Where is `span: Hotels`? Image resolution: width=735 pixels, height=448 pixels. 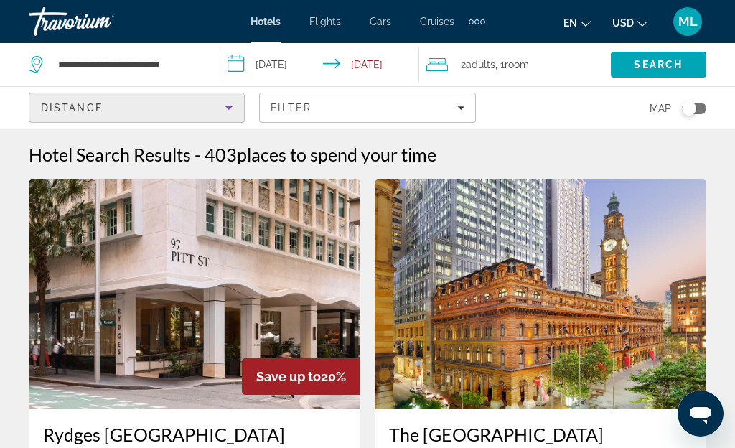
span: Hotels is located at coordinates (266, 22).